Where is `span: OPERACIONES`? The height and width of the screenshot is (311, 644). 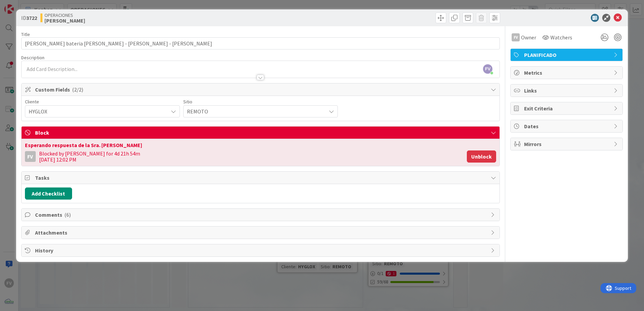
span: OPERACIONES is located at coordinates (64, 15).